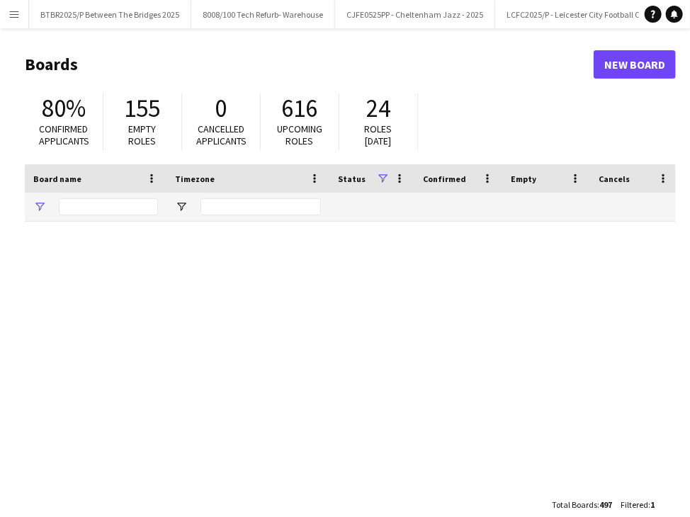 Image resolution: width=690 pixels, height=517 pixels. What do you see at coordinates (634, 504) in the screenshot?
I see `span: Filtered` at bounding box center [634, 504].